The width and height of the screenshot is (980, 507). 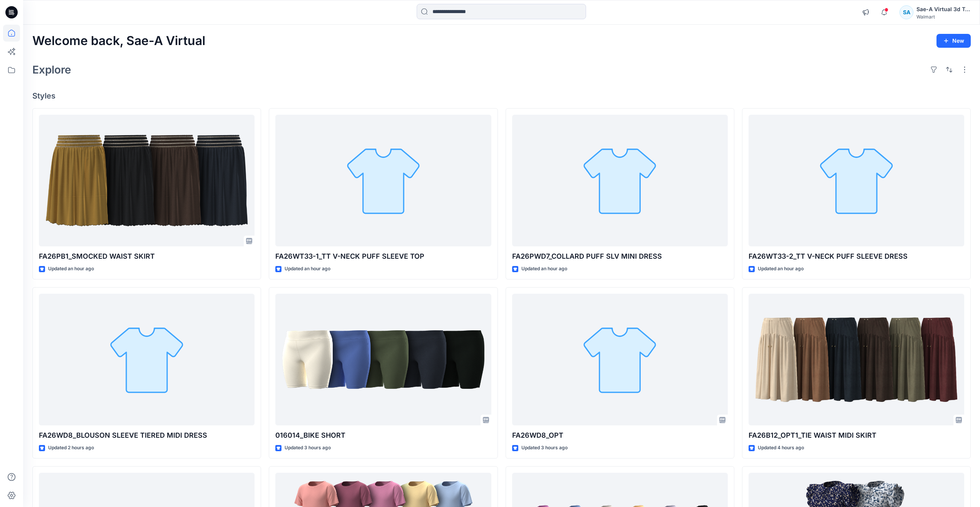 I want to click on p: FA26WD8_OPT, so click(x=620, y=436).